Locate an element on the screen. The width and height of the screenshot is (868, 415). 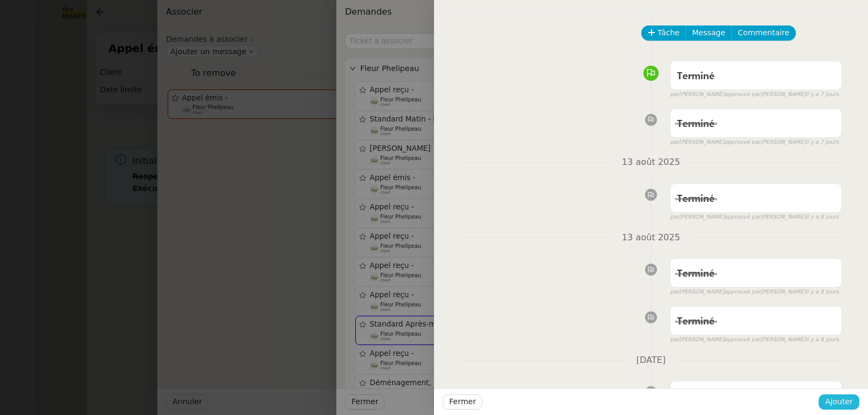
span: Message is located at coordinates (709, 32).